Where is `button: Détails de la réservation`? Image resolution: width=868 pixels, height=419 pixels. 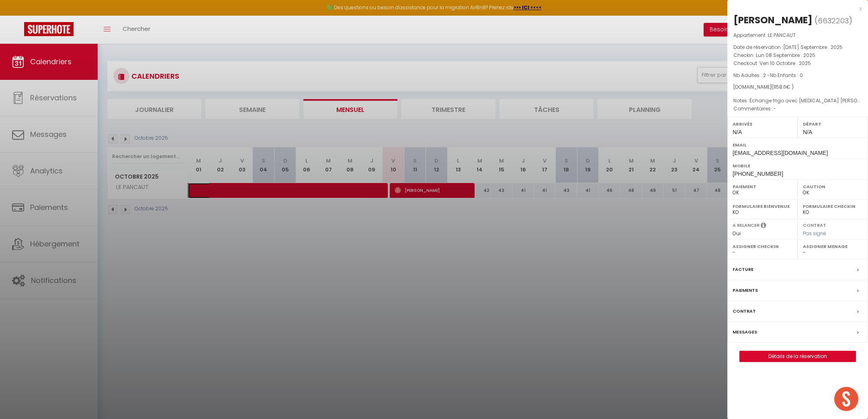 button: Détails de la réservation is located at coordinates (797, 357).